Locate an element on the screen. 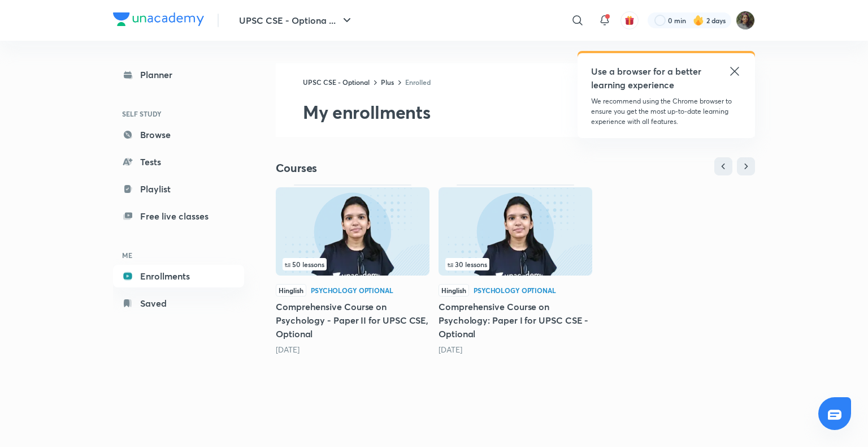 The width and height of the screenshot is (868, 447). div: Comprehensive Course on Psychology - Paper II for UPSC CSE, Optional is located at coordinates (353, 270).